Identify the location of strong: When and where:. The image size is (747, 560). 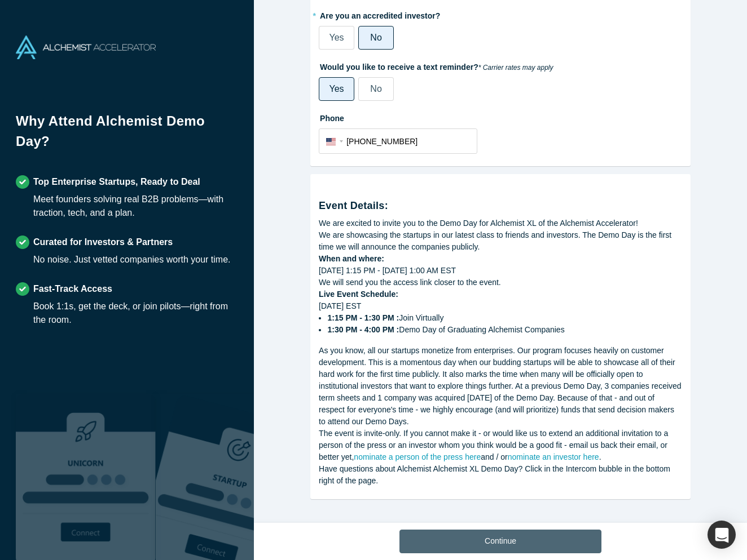
(351, 259).